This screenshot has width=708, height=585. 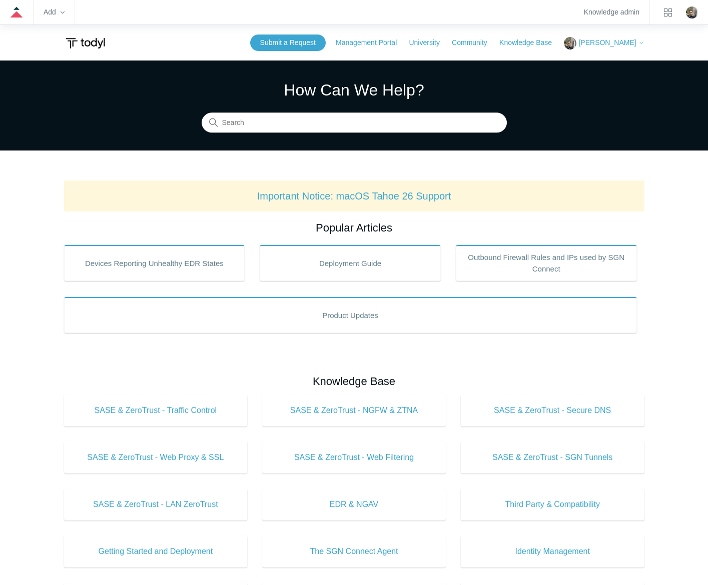 What do you see at coordinates (354, 411) in the screenshot?
I see `span: SASE & ZeroTrust - NGFW & ZTNA` at bounding box center [354, 411].